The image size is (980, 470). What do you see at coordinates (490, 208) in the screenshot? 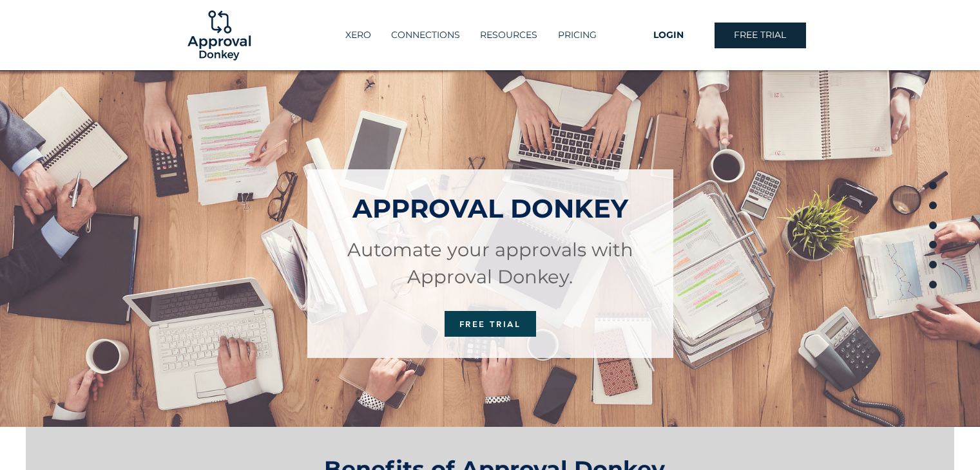
I see `span: APPROVAL DONKEY` at bounding box center [490, 208].